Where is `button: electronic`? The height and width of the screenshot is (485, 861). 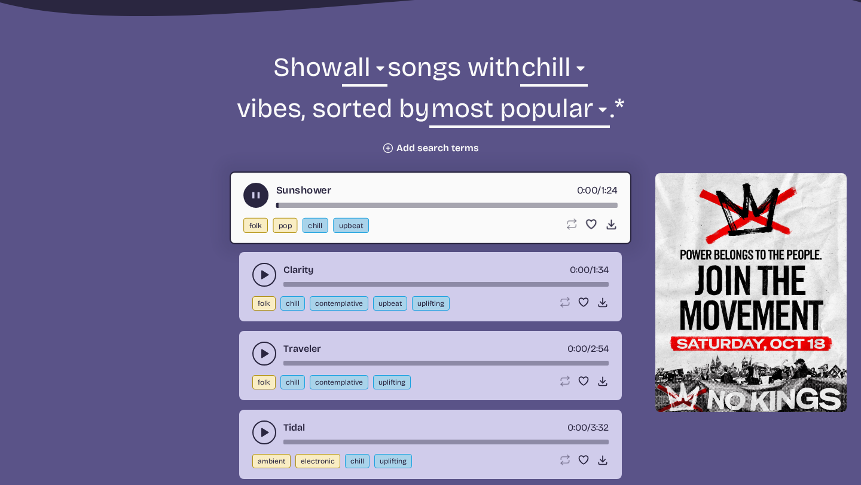
button: electronic is located at coordinates (317, 462).